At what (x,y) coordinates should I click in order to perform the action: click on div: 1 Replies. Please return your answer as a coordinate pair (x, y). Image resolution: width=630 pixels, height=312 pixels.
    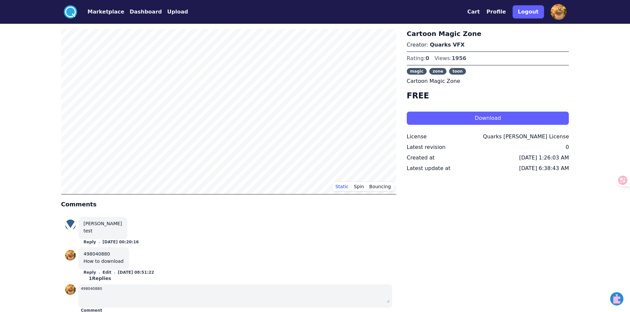
    Looking at the image, I should click on (100, 279).